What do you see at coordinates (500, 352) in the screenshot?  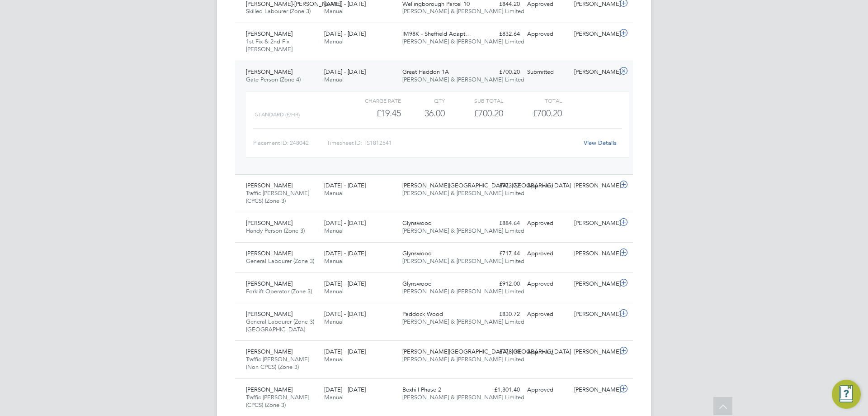 I see `div: £778.00` at bounding box center [500, 352].